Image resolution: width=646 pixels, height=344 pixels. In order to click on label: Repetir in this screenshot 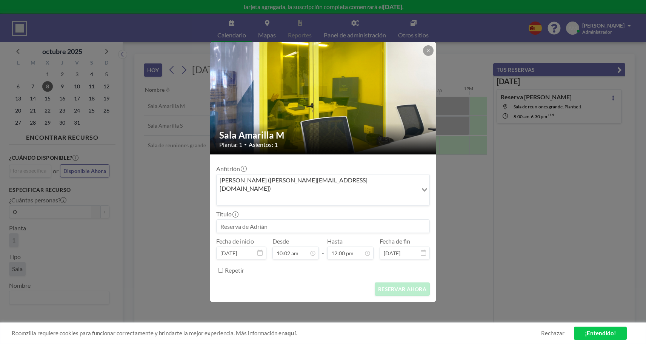, I will do `click(234, 270)`.